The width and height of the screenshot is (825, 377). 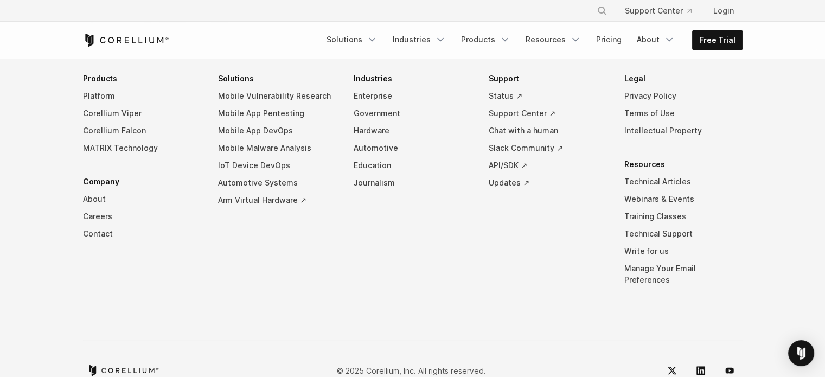 What do you see at coordinates (413, 96) in the screenshot?
I see `a: Enterprise` at bounding box center [413, 96].